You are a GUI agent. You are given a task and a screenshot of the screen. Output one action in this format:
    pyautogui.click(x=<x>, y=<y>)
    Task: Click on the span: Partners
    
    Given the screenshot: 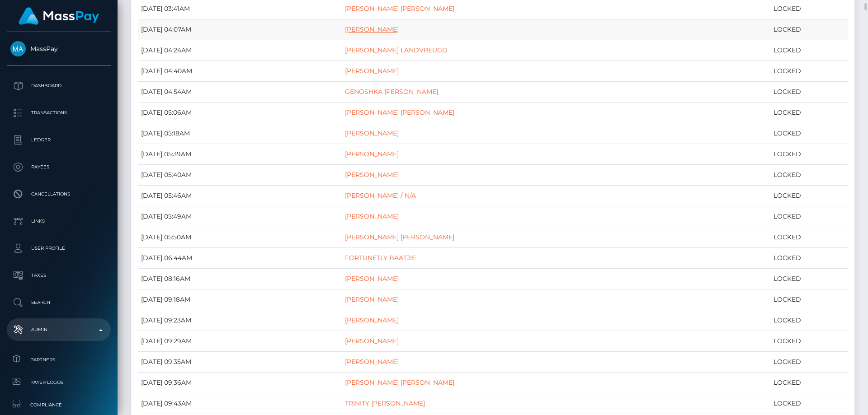 What is the action you would take?
    pyautogui.click(x=59, y=360)
    